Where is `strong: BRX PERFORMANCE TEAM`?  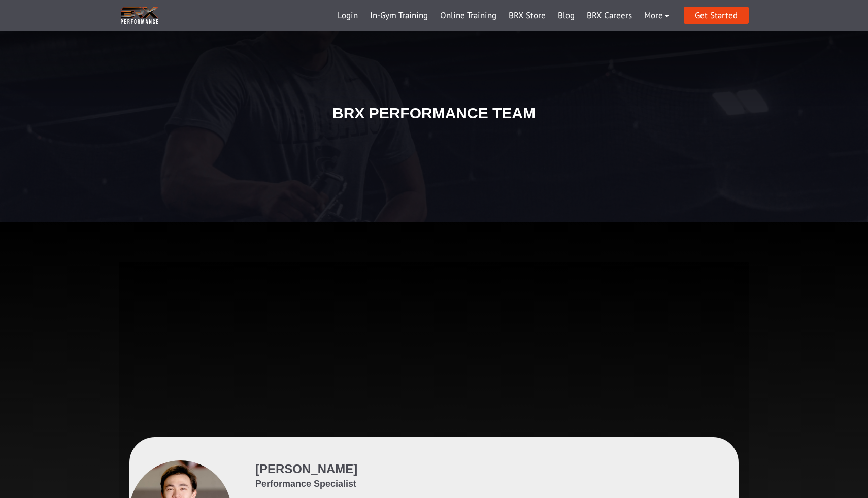
strong: BRX PERFORMANCE TEAM is located at coordinates (434, 113).